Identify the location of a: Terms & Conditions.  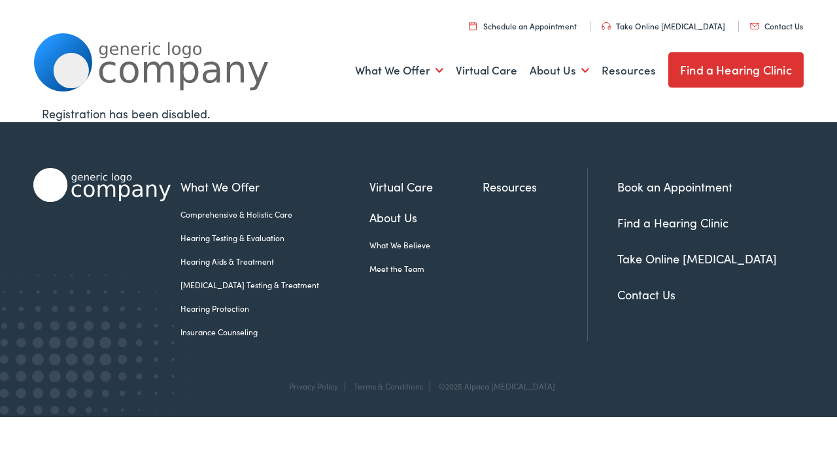
(388, 386).